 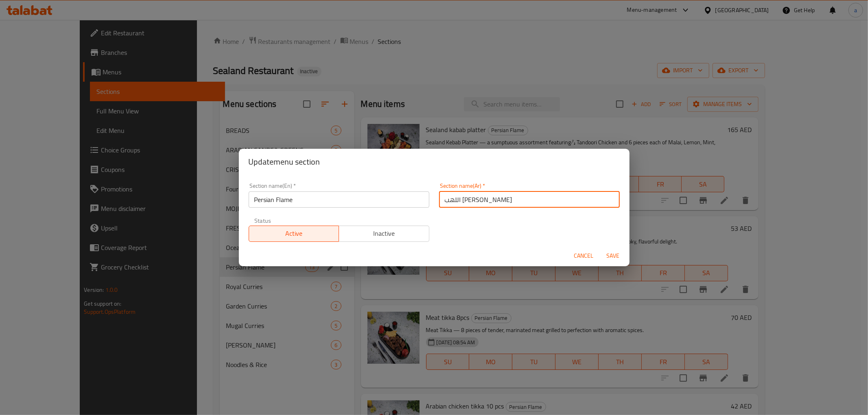 I want to click on button: Active, so click(x=294, y=234).